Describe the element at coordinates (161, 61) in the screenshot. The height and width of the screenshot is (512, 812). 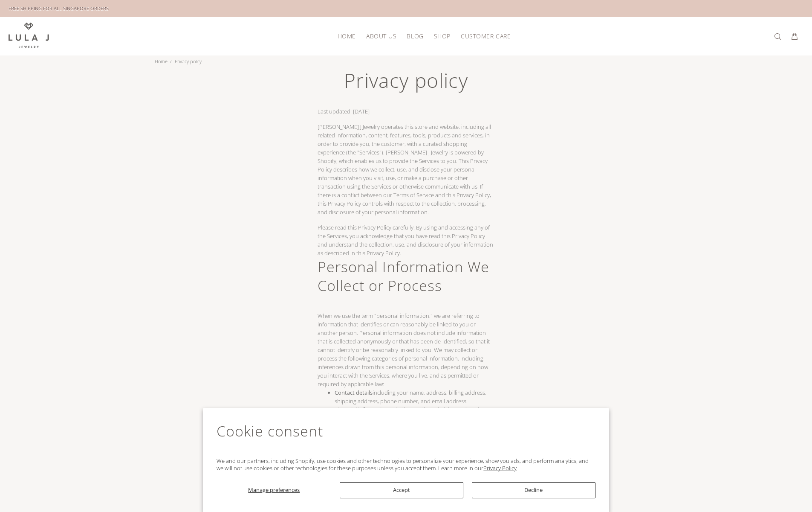
I see `a: Home` at that location.